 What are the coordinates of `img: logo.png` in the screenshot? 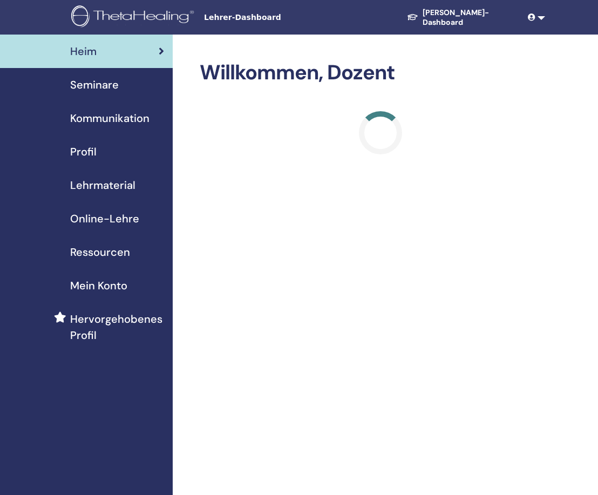 It's located at (134, 17).